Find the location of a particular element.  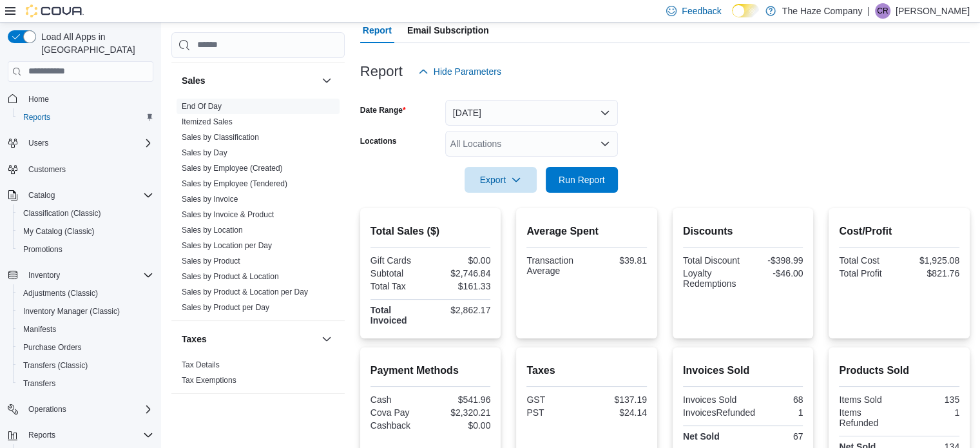

span: Sales by Employee (Tendered) is located at coordinates (235, 184).